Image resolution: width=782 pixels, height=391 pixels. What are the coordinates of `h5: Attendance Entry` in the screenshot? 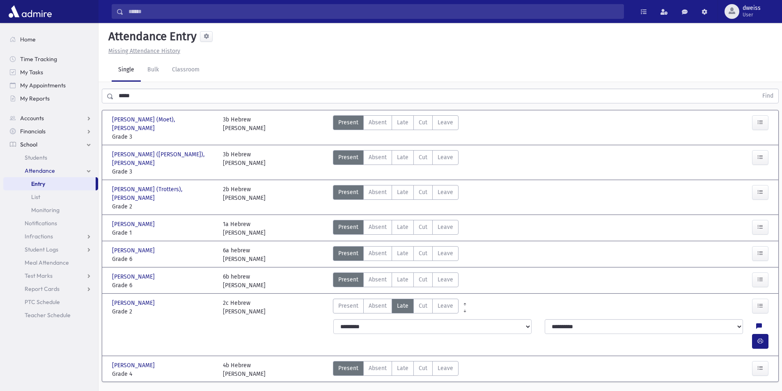 It's located at (151, 37).